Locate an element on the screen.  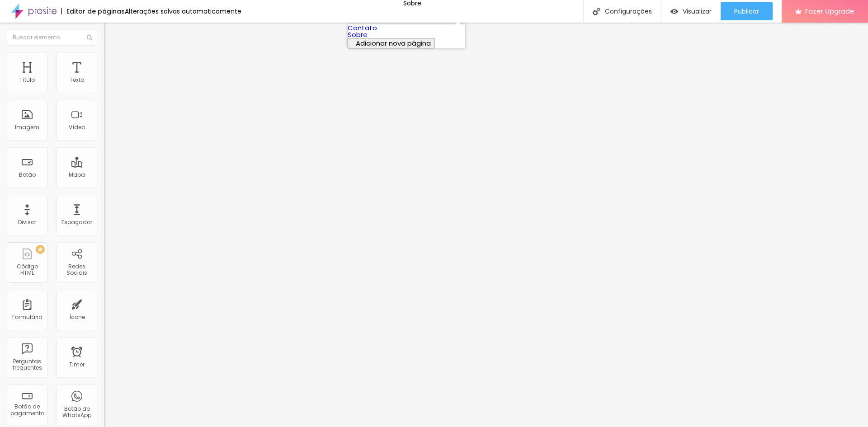
div: Imagem is located at coordinates (27, 128).